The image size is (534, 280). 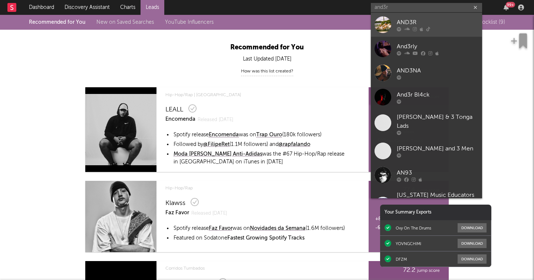 What do you see at coordinates (413, 228) in the screenshot?
I see `div: Ovy On The Drums` at bounding box center [413, 228].